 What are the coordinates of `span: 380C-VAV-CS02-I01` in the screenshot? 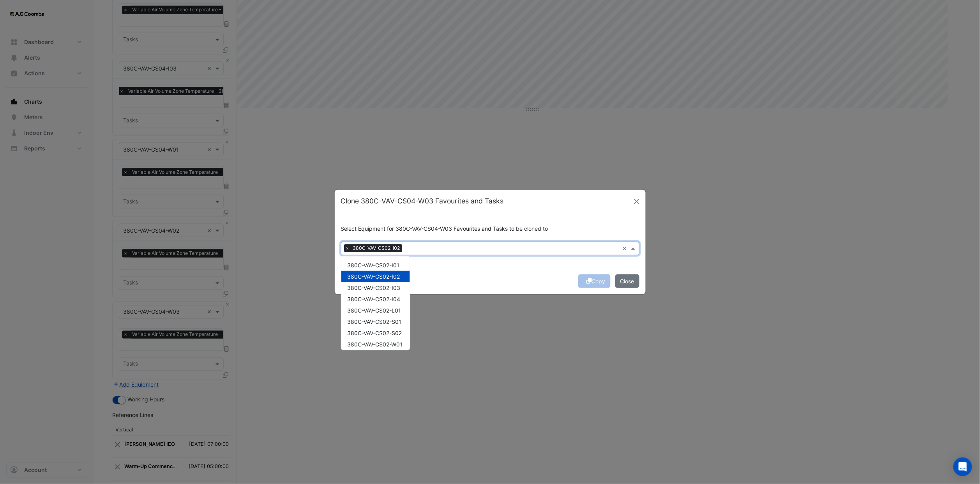 It's located at (374, 265).